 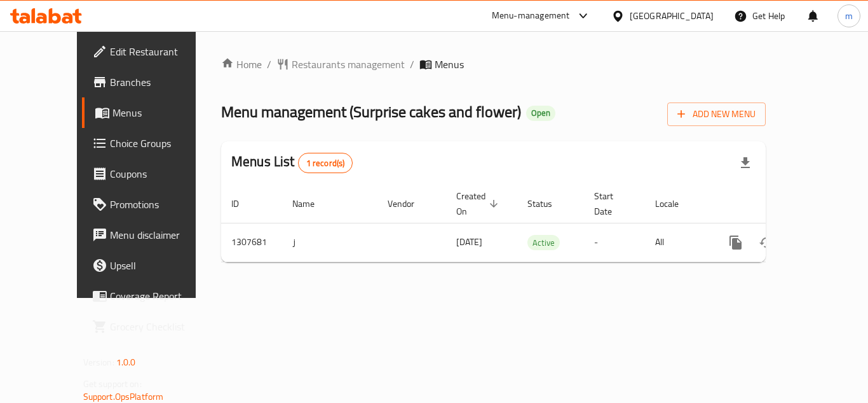 I want to click on a: Branches, so click(x=152, y=82).